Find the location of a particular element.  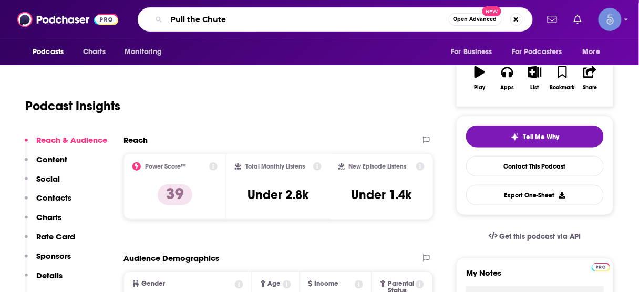

span: Podcasts is located at coordinates (48, 52).